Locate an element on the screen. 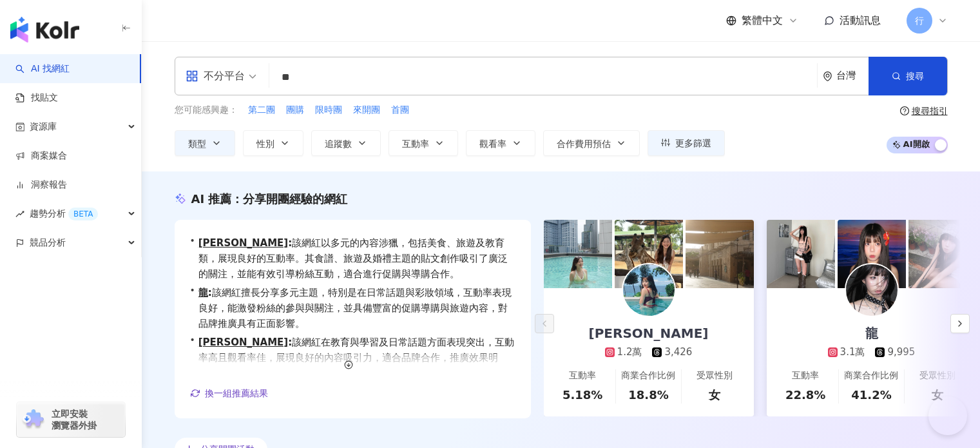  button: 換一組推薦結果 is located at coordinates (230, 393).